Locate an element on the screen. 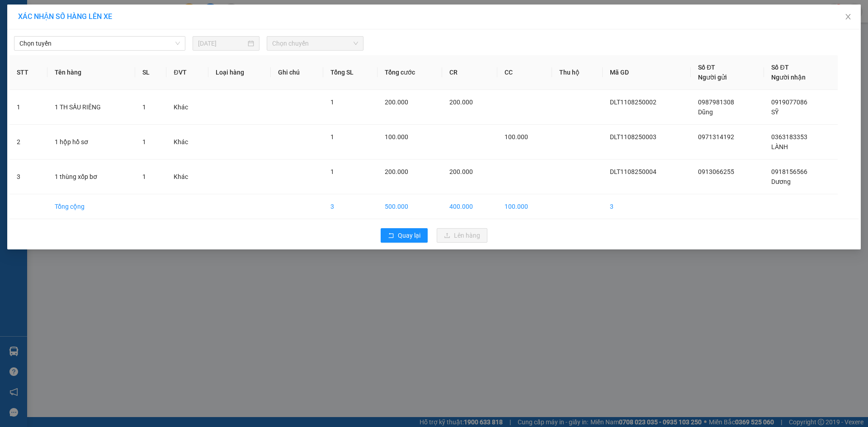 The height and width of the screenshot is (427, 868). th: Thu hộ is located at coordinates (577, 72).